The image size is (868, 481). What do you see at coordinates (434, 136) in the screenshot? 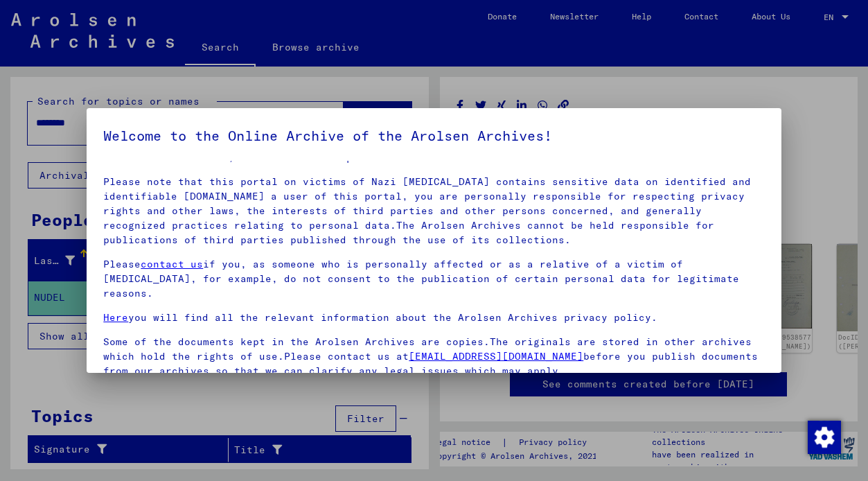
I see `h5: Welcome to the Online Archive of the Arolsen Archives!` at bounding box center [434, 136].